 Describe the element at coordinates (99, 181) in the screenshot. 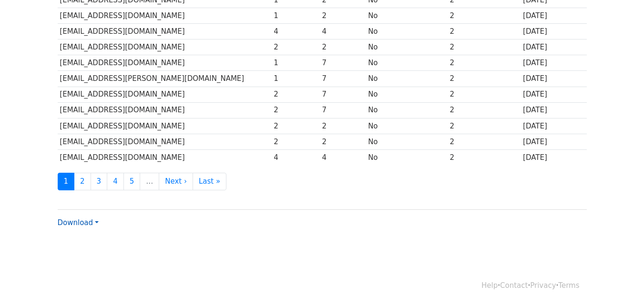

I see `a: 3` at that location.